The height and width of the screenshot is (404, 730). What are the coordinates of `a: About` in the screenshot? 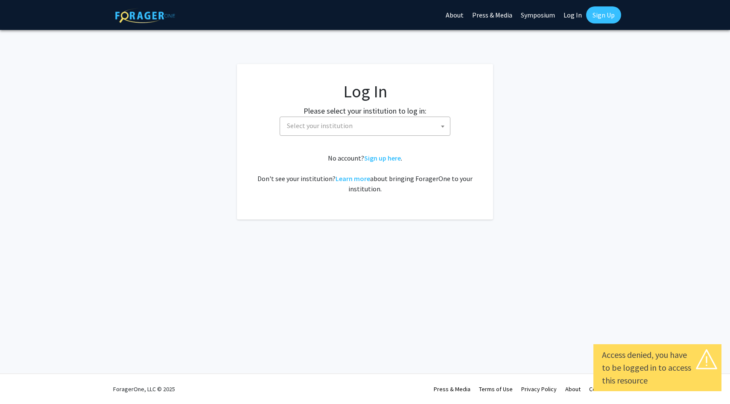 It's located at (573, 389).